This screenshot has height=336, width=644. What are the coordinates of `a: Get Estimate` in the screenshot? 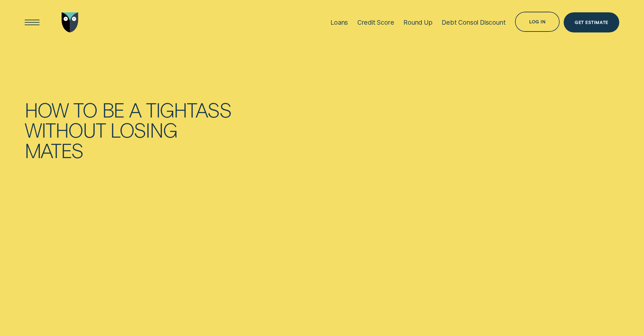 It's located at (591, 22).